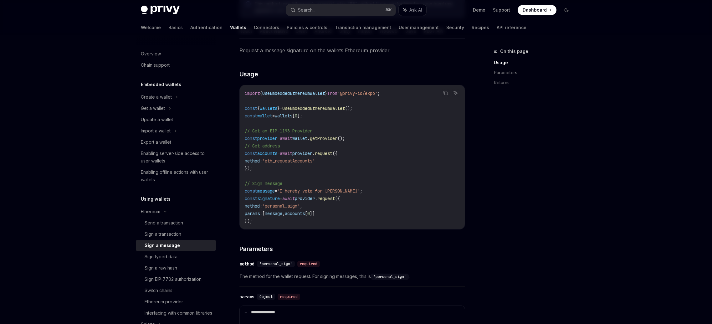 The image size is (712, 324). I want to click on a: Demo, so click(479, 10).